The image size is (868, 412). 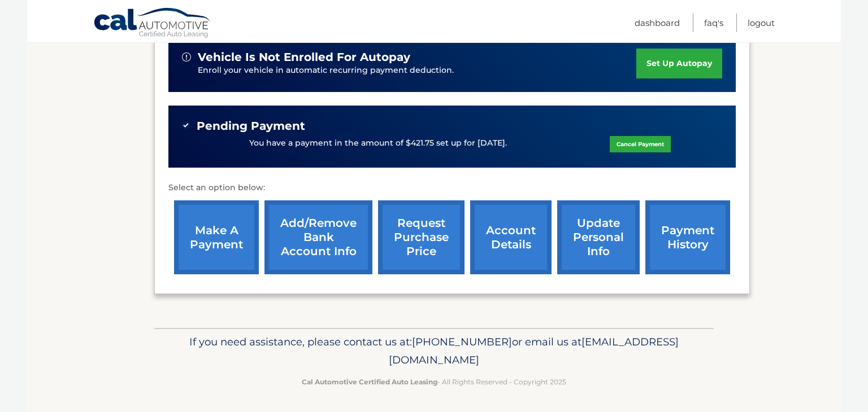 What do you see at coordinates (687, 237) in the screenshot?
I see `a: payment history` at bounding box center [687, 237].